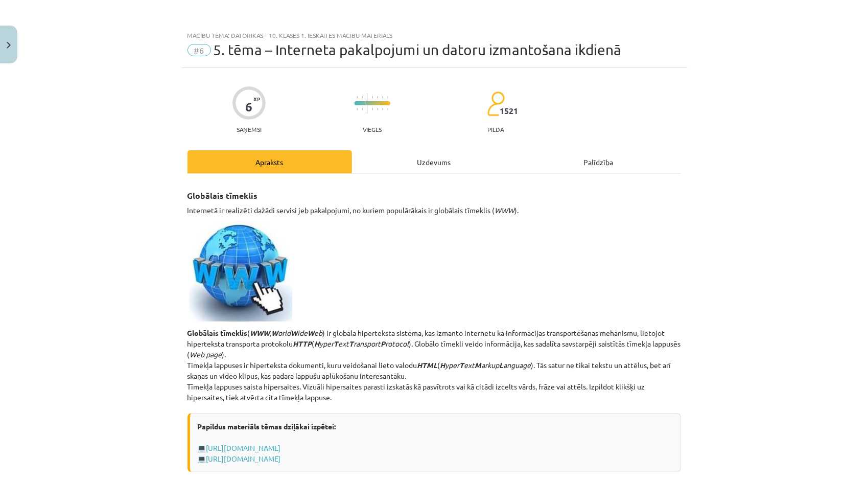  What do you see at coordinates (383, 344) in the screenshot?
I see `strong: P` at bounding box center [383, 344].